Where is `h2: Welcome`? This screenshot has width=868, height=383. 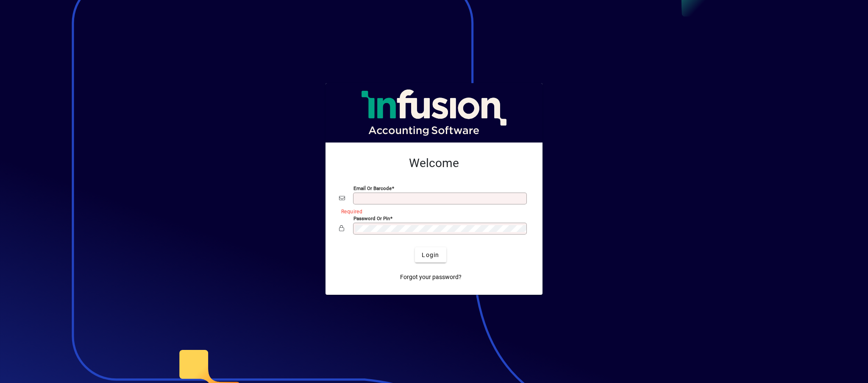 h2: Welcome is located at coordinates (434, 164).